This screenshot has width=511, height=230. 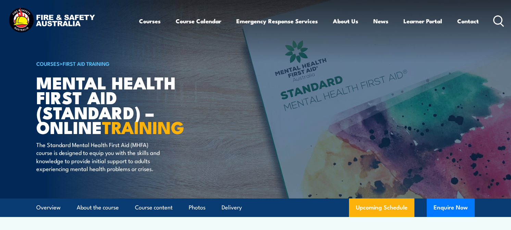 What do you see at coordinates (99, 157) in the screenshot?
I see `p: The Standard Mental Health First Aid (MHFA) course is designed to equip you with the skills and k...` at bounding box center [99, 157].